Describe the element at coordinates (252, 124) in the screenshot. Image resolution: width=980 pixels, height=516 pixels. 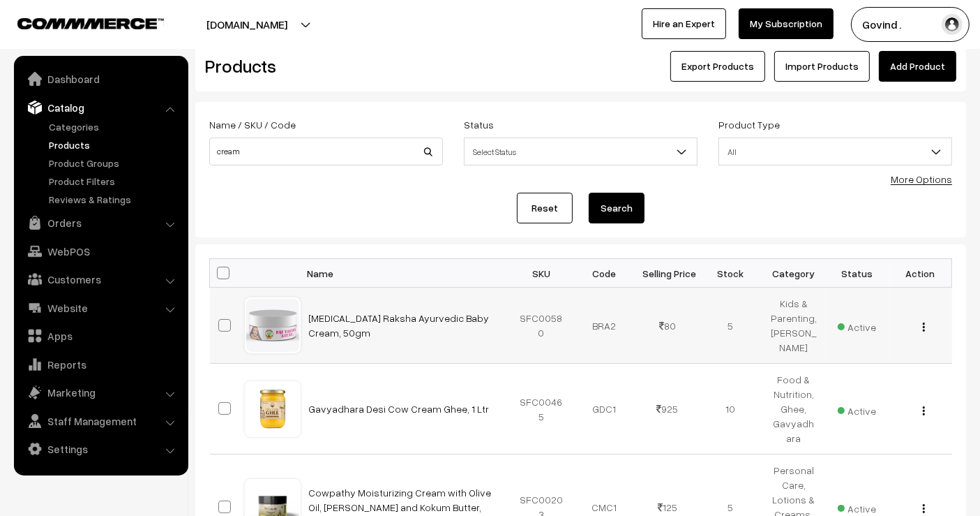
I see `label: Name / SKU / Code` at that location.